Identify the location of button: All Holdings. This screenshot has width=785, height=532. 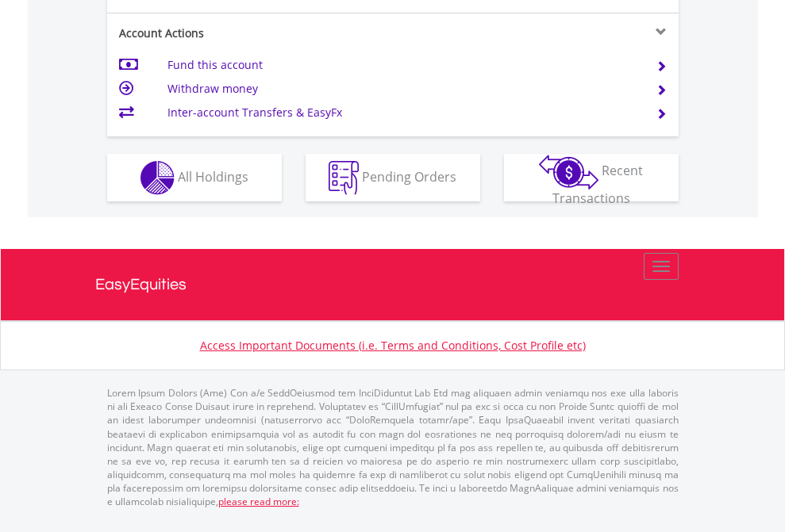
(195, 178).